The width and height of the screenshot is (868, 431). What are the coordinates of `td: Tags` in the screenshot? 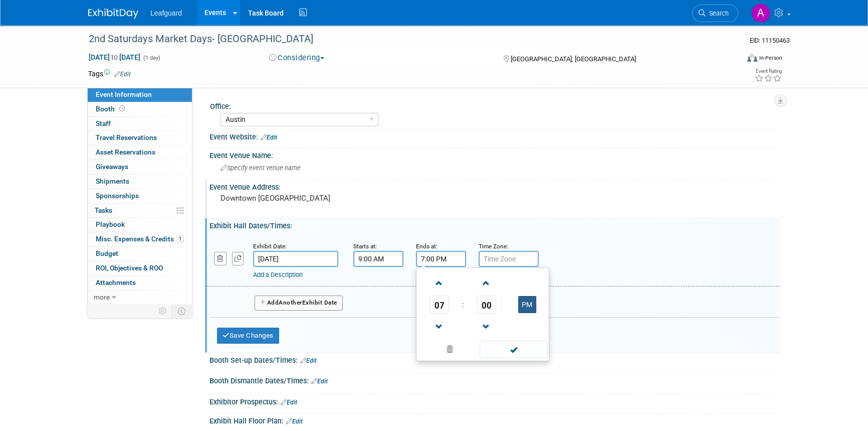 It's located at (109, 74).